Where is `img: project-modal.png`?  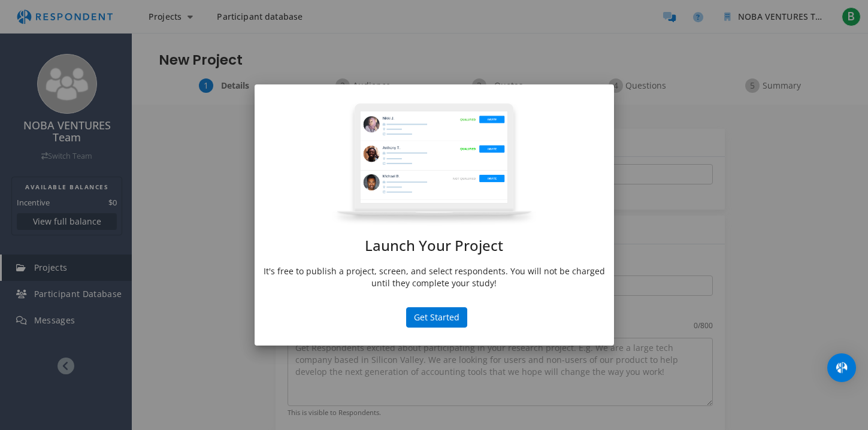 img: project-modal.png is located at coordinates (434, 164).